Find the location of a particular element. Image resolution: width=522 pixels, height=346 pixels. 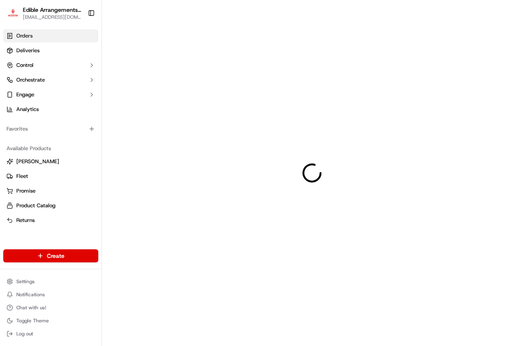

span: Notifications is located at coordinates (31, 294).